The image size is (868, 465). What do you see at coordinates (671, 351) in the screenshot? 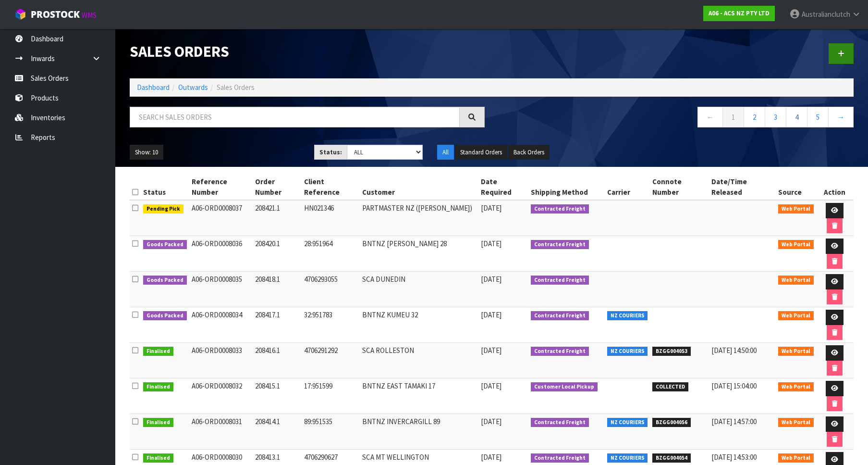
I see `span: BZGG004053` at bounding box center [671, 351].